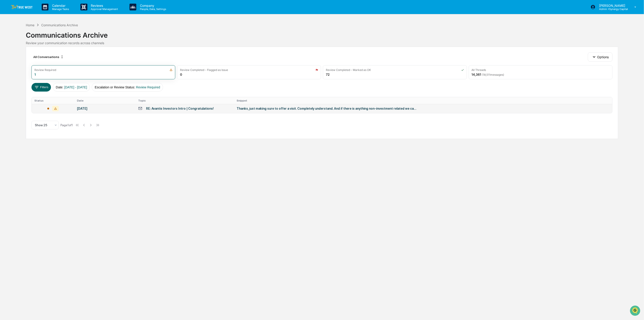 Image resolution: width=644 pixels, height=320 pixels. Describe the element at coordinates (180, 108) in the screenshot. I see `div: RE: Avantis Investors Intro | Congratulations!` at that location.